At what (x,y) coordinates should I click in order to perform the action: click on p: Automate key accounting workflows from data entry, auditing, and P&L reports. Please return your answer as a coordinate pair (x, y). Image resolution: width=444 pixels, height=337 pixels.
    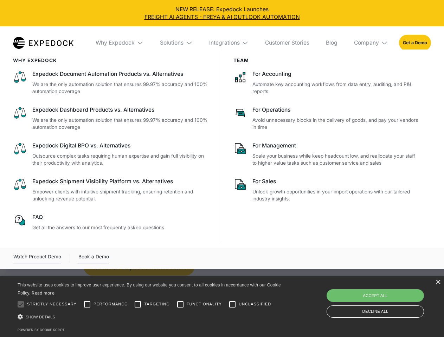
    Looking at the image, I should click on (336, 88).